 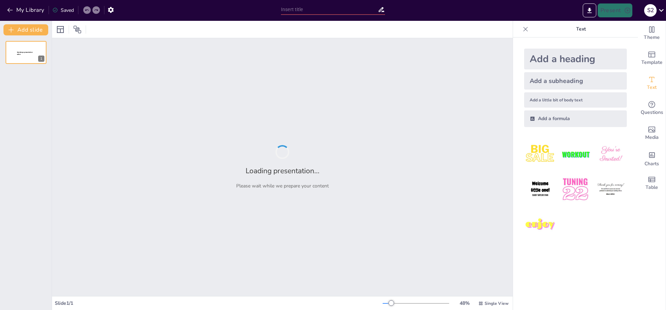 I want to click on div: Get real-time input from your audience, so click(x=652, y=108).